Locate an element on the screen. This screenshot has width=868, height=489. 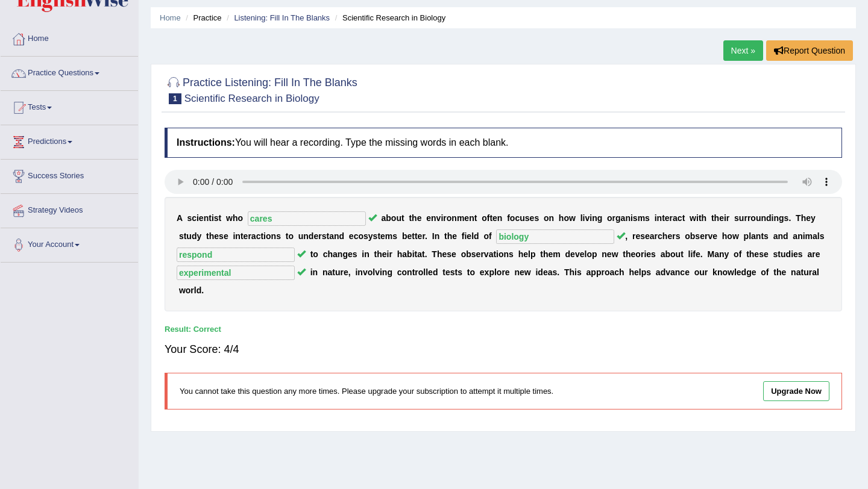
b: I is located at coordinates (433, 236).